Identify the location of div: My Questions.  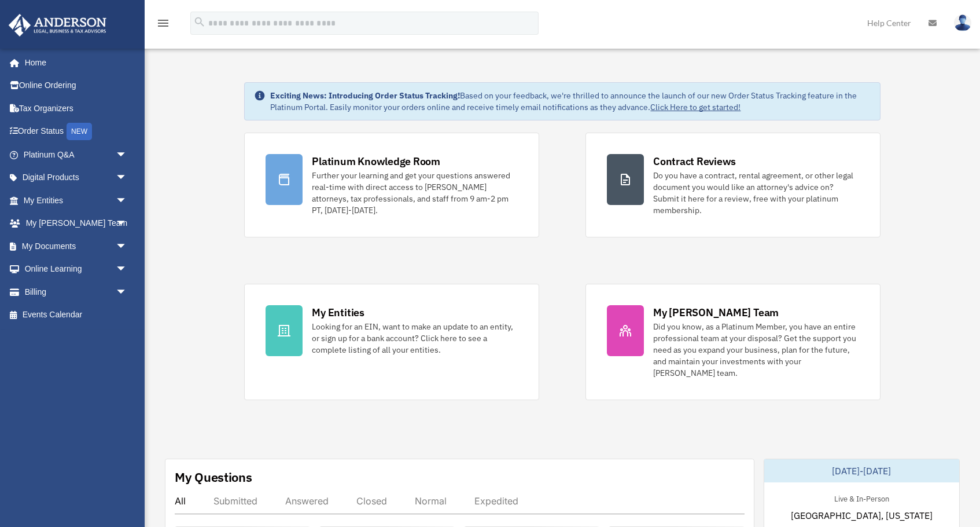
(214, 477).